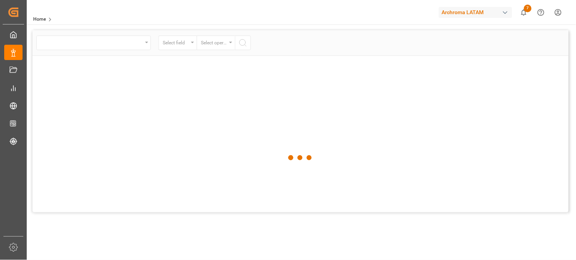 Image resolution: width=576 pixels, height=260 pixels. I want to click on button: Help Center, so click(541, 12).